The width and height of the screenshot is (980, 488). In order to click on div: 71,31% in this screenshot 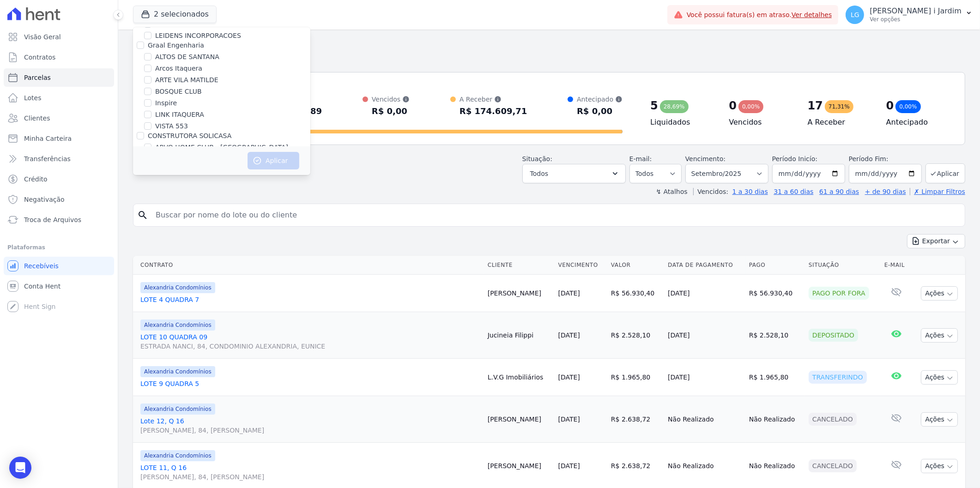, I will do `click(839, 107)`.